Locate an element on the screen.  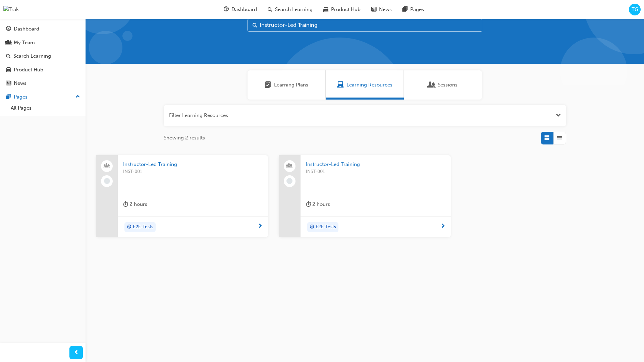
button: TG is located at coordinates (635, 9).